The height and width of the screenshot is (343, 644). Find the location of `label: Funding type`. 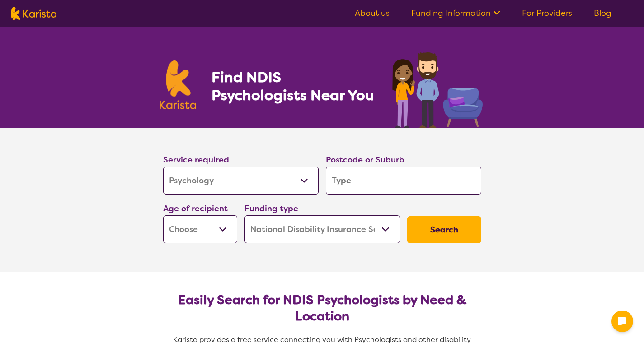

label: Funding type is located at coordinates (271, 209).